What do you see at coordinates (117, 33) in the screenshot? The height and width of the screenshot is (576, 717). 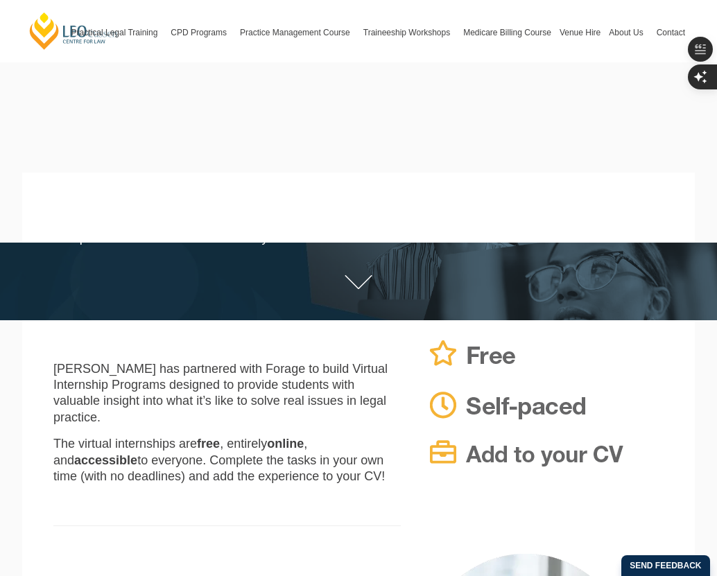 I see `a: Practical Legal Training` at bounding box center [117, 33].